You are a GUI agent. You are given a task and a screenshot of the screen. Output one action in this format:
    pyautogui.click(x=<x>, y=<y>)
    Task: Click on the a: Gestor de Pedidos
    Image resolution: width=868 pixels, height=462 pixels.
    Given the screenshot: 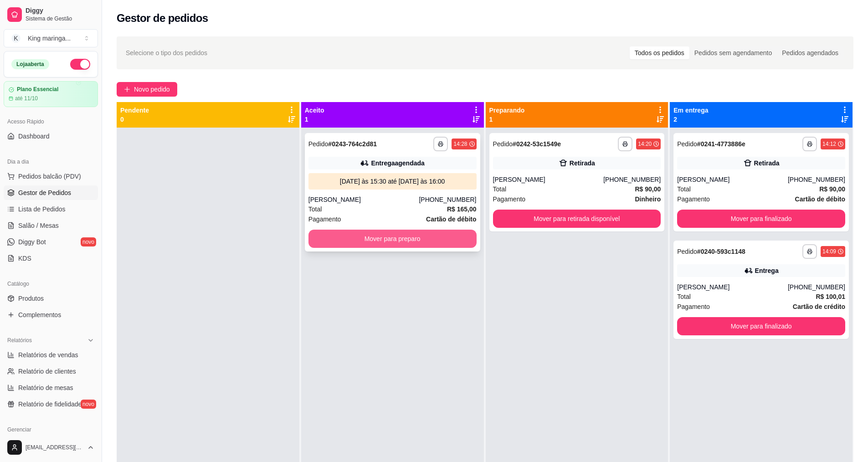 What is the action you would take?
    pyautogui.click(x=51, y=192)
    